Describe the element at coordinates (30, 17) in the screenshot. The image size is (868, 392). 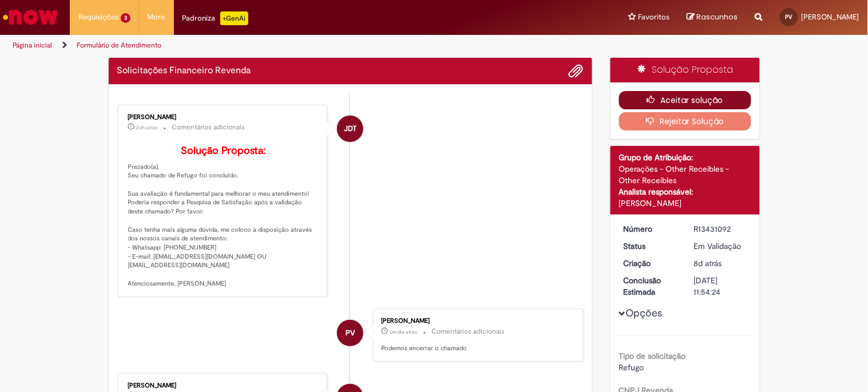
I see `img: ServiceNow` at that location.